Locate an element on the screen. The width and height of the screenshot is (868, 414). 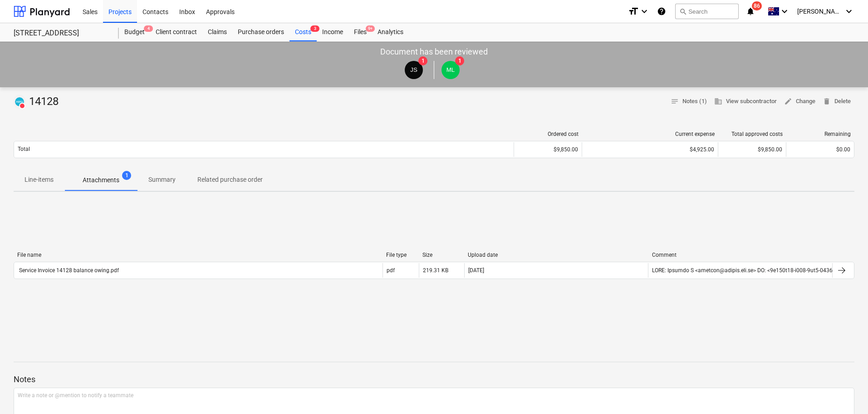
p: Line-items is located at coordinates (39, 179).